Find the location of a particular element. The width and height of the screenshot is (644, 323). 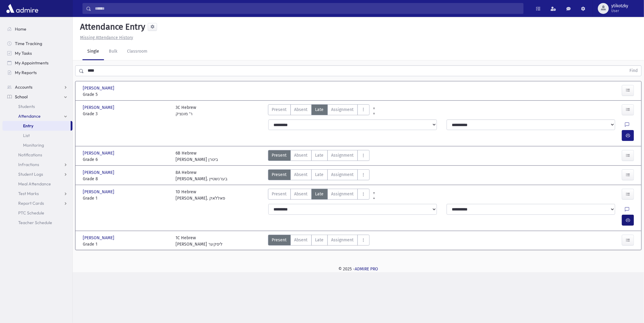

span: Grade 8 is located at coordinates (126, 179).